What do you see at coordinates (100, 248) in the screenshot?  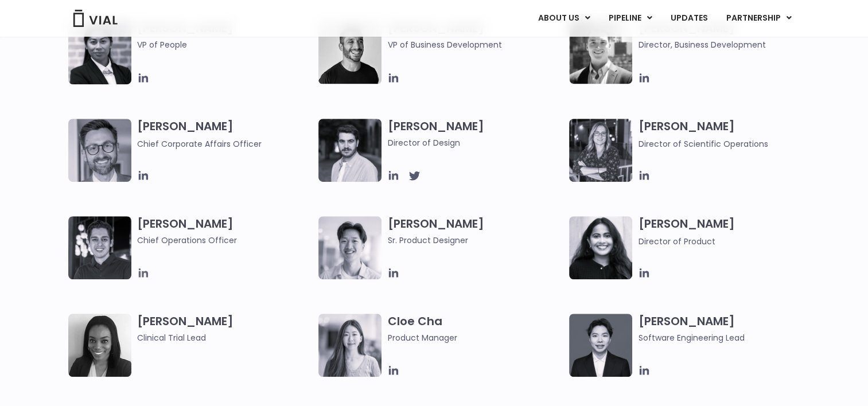 I see `img: Headshot of smiling man named Josh` at bounding box center [100, 248].